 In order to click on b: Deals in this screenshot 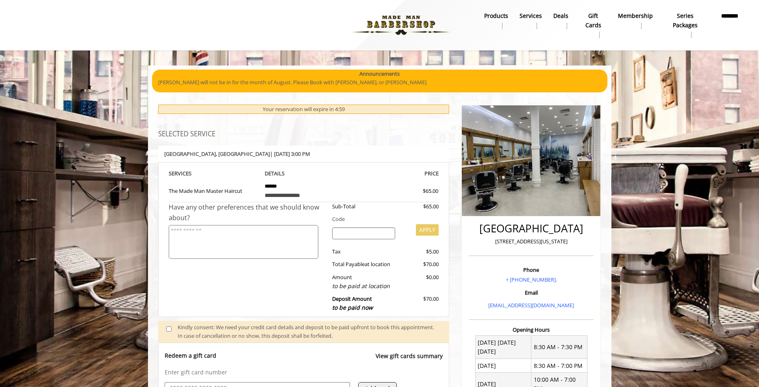, I will do `click(561, 16)`.